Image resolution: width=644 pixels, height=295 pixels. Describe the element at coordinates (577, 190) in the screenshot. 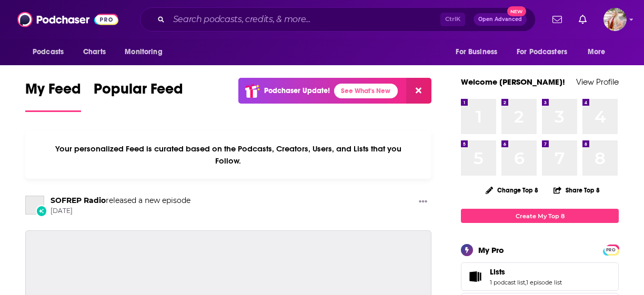

I see `button: Share Top 8` at that location.